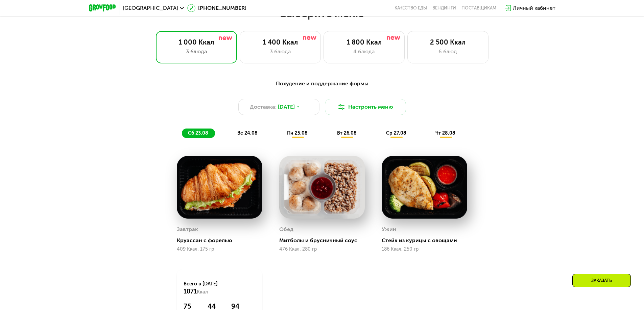 This screenshot has height=310, width=644. What do you see at coordinates (389, 230) in the screenshot?
I see `div: Ужин` at bounding box center [389, 230].